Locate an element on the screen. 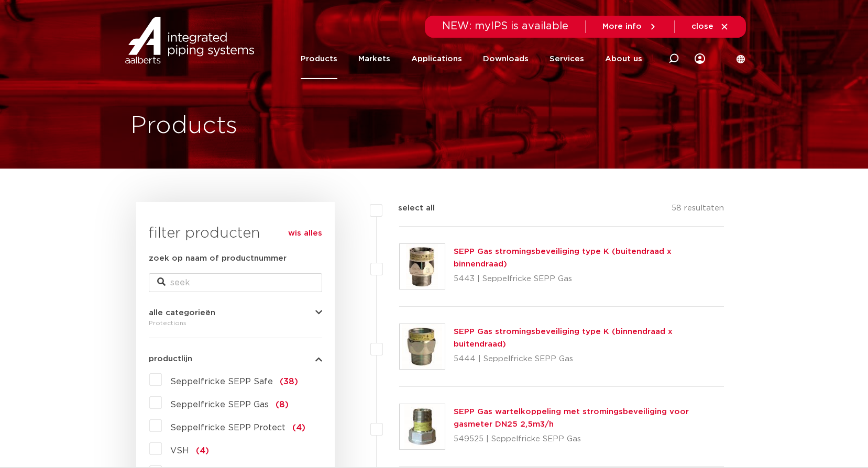  a: SEPP Gas stromingsbeveiliging type K (buitendraad x binnendraad) is located at coordinates (562, 258).